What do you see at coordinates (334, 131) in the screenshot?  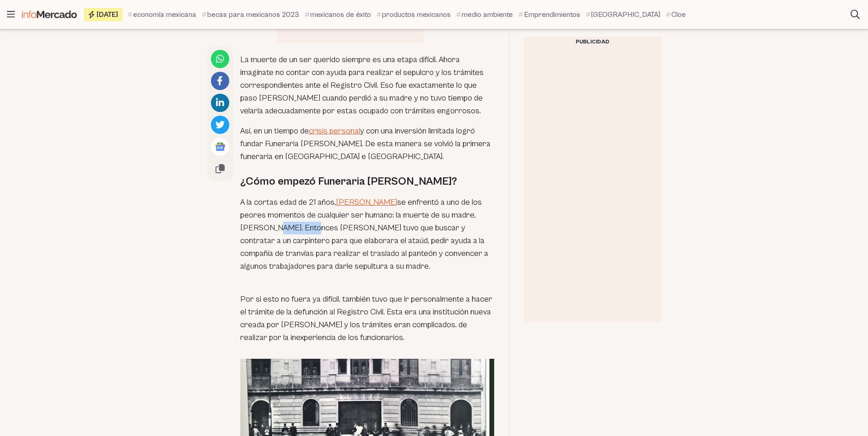 I see `a: crisis personal` at bounding box center [334, 131].